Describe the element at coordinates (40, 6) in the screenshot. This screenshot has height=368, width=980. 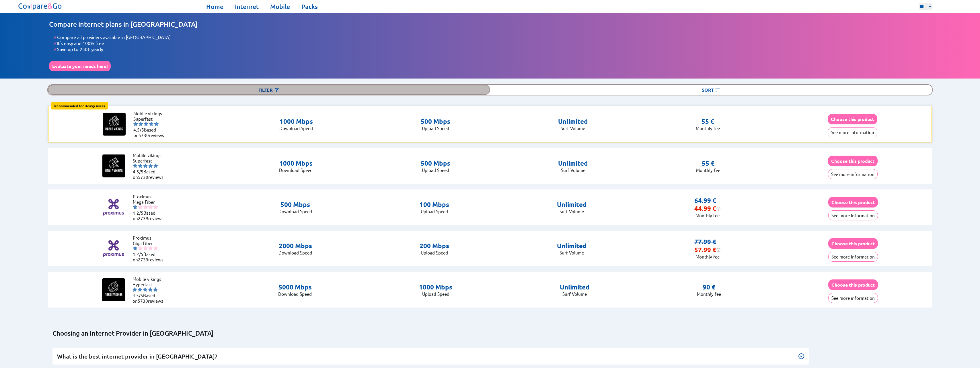
I see `img: Logo of Compare&Go` at that location.